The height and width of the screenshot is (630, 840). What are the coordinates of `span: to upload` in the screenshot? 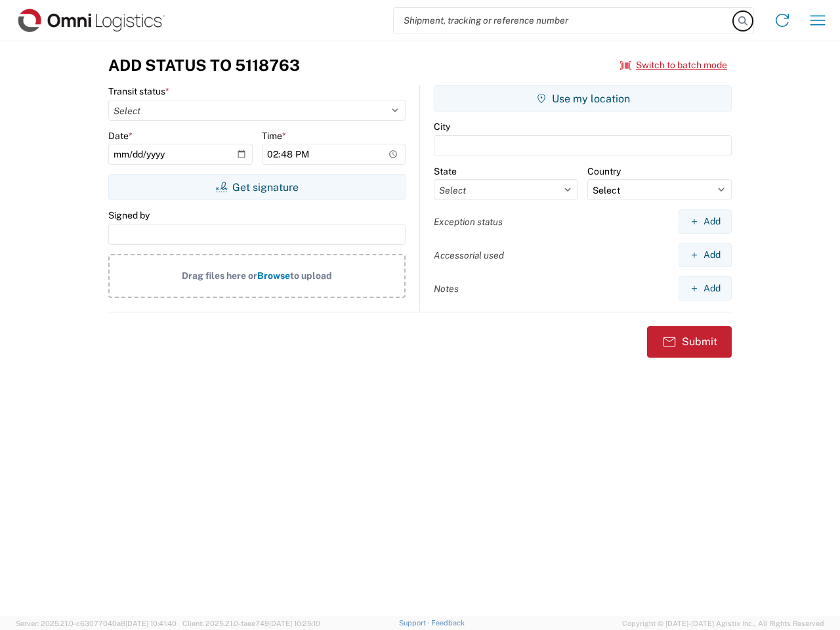 It's located at (311, 276).